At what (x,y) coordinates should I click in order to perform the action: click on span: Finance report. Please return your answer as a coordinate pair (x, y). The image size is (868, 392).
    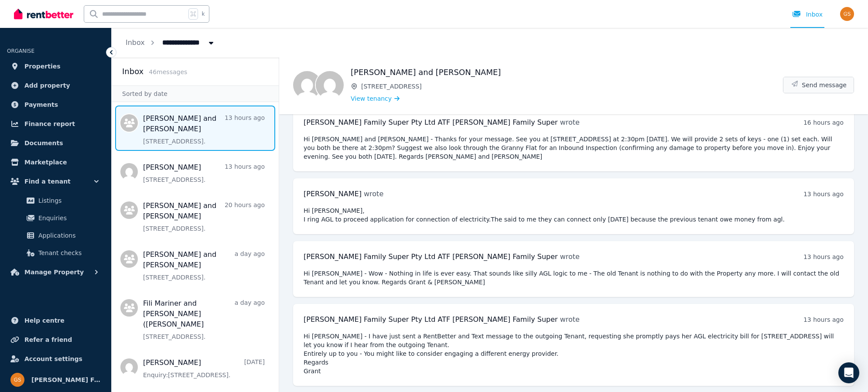
    Looking at the image, I should click on (50, 124).